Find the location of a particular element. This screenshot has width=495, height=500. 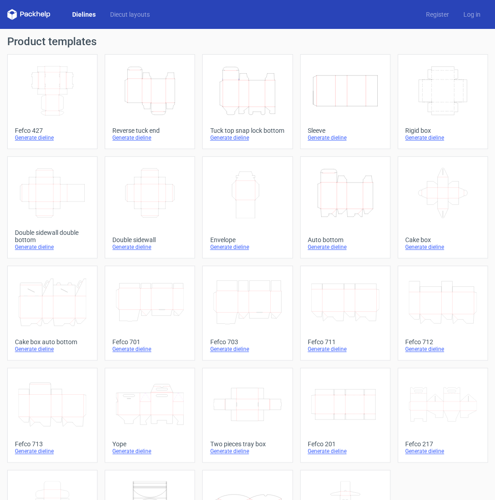

a: SleeveGenerate dieline is located at coordinates (345, 102).